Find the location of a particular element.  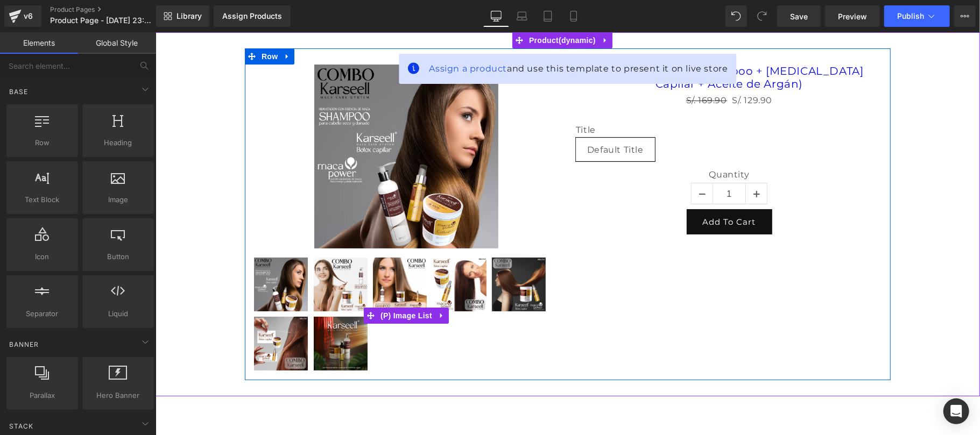

span: Default Title is located at coordinates (460, 117).